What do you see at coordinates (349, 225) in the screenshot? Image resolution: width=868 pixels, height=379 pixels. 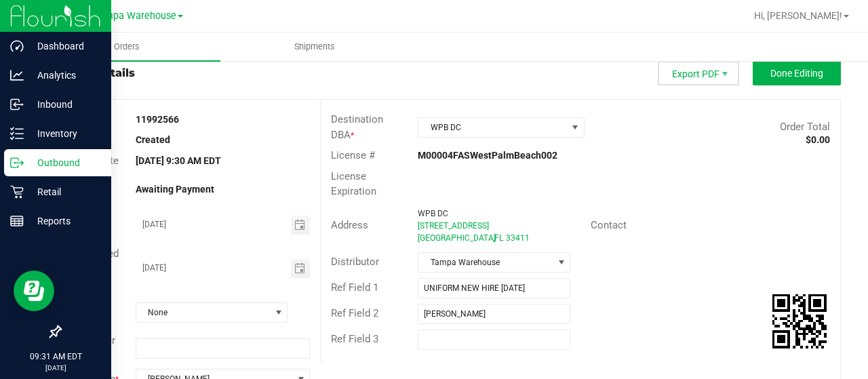 I see `span: Address` at bounding box center [349, 225].